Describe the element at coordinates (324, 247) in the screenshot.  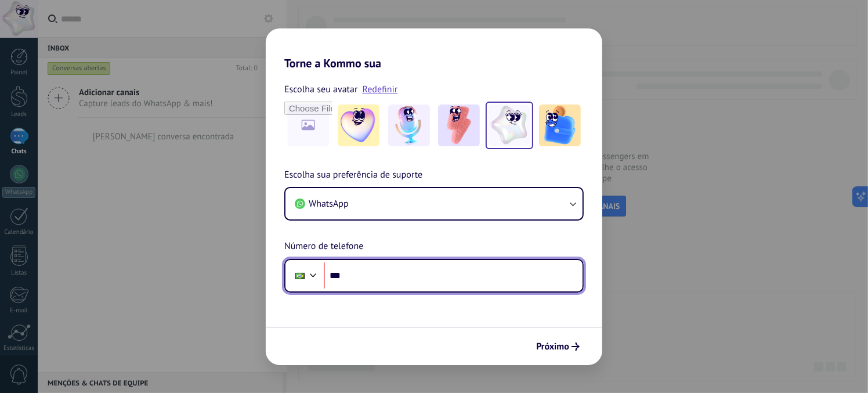
I see `span: Número de telefone` at that location.